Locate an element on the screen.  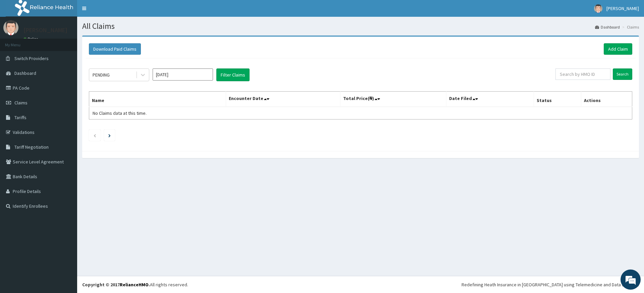
span: We're online! is located at coordinates (66, 118).